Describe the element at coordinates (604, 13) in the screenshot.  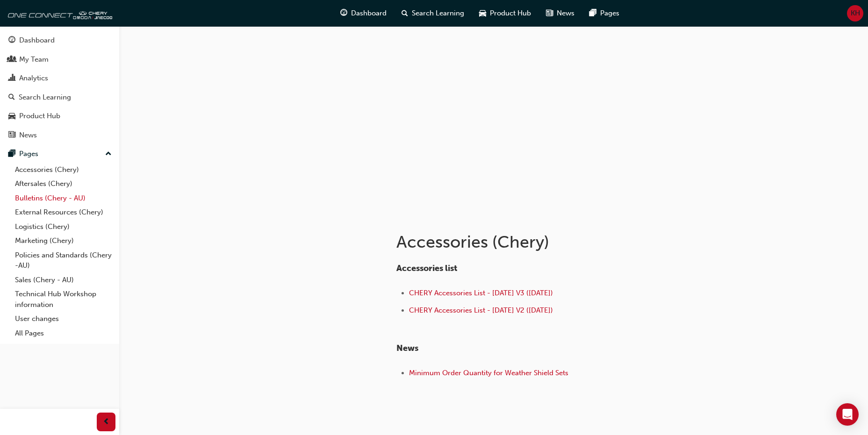
I see `a: pages-iconPages` at that location.